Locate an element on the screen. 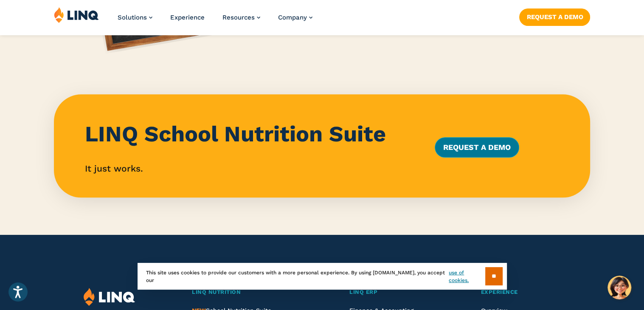 The height and width of the screenshot is (310, 644). a: use of cookies. is located at coordinates (467, 276).